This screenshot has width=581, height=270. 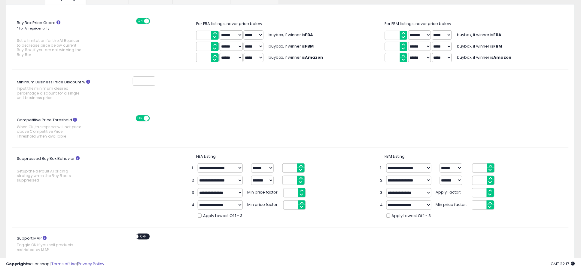 What do you see at coordinates (395, 156) in the screenshot?
I see `span: FBM Listing` at bounding box center [395, 156].